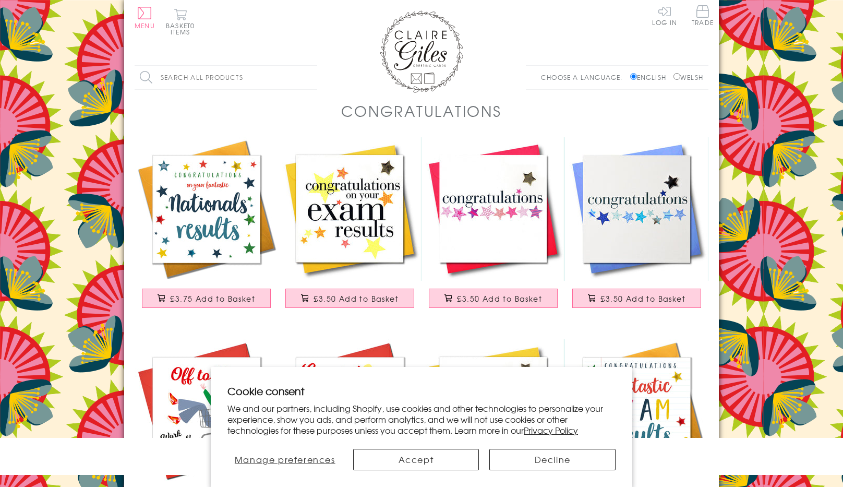 The image size is (843, 487). Describe the element at coordinates (422, 391) in the screenshot. I see `h2: Cookie consent` at that location.